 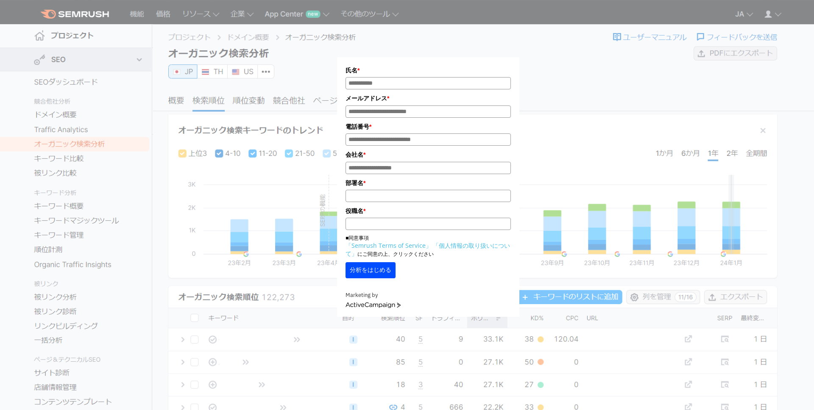 I want to click on button: 分析をはじめる, so click(x=370, y=270).